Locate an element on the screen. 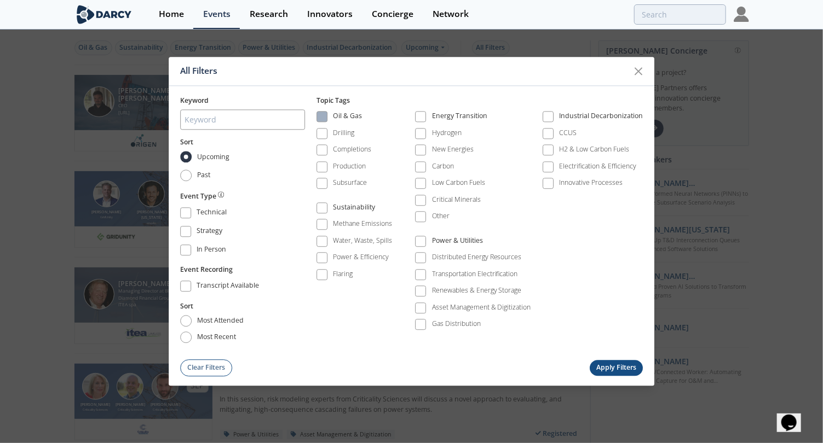 This screenshot has height=443, width=823. div: Production is located at coordinates (349, 166).